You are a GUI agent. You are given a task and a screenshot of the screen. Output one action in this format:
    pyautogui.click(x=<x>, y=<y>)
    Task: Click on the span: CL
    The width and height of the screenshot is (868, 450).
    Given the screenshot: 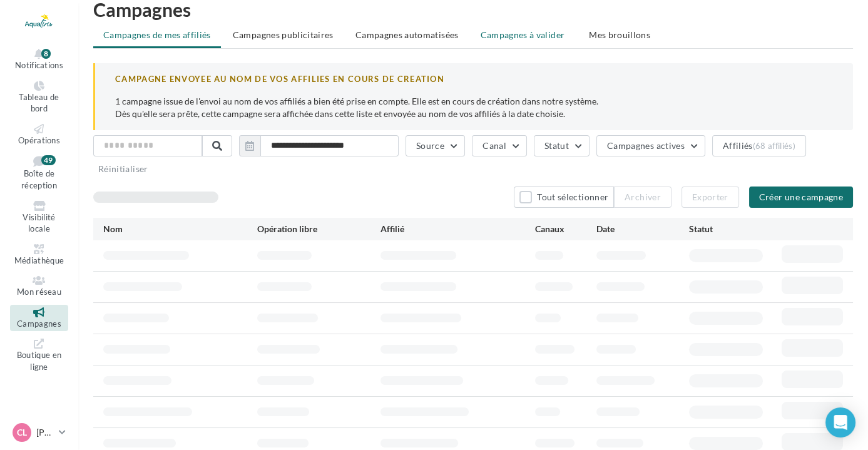 What is the action you would take?
    pyautogui.click(x=22, y=433)
    